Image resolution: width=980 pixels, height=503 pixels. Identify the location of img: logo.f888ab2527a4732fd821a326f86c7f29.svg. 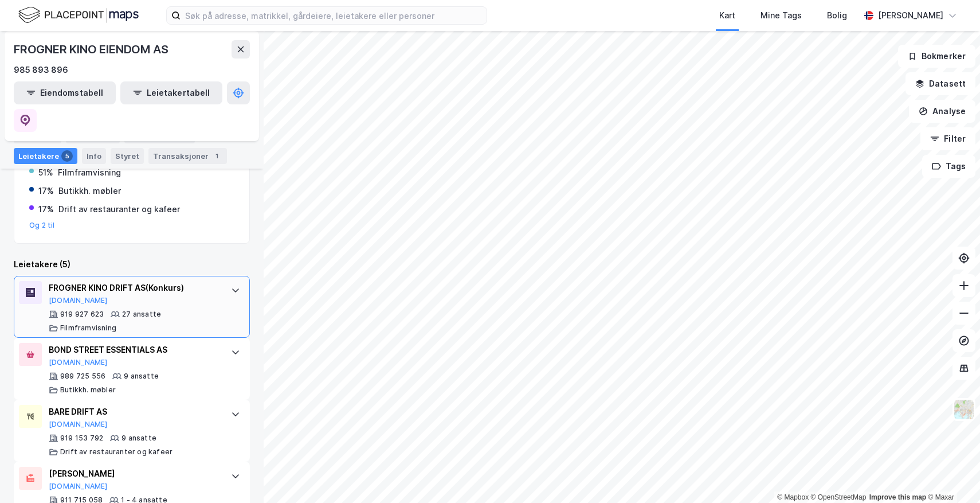
(79, 15).